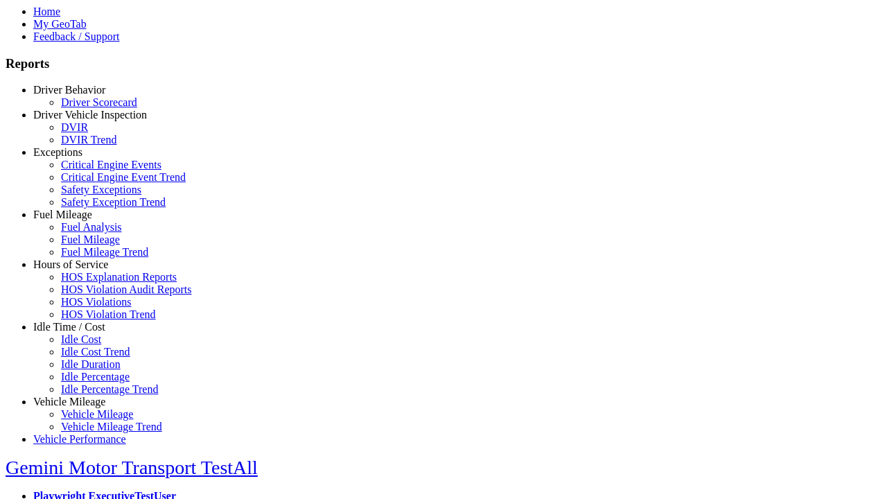 This screenshot has width=887, height=499. What do you see at coordinates (118, 276) in the screenshot?
I see `a: HOS Explanation Reports` at bounding box center [118, 276].